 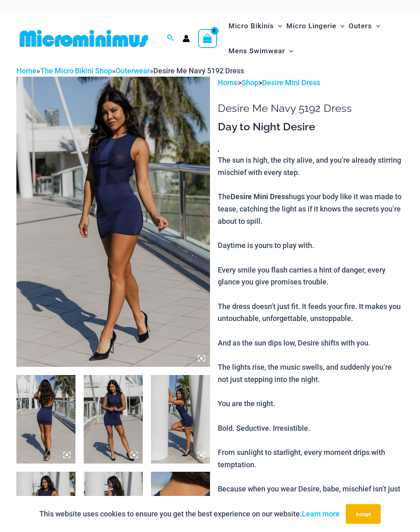 What do you see at coordinates (363, 514) in the screenshot?
I see `button: Accept` at bounding box center [363, 514].